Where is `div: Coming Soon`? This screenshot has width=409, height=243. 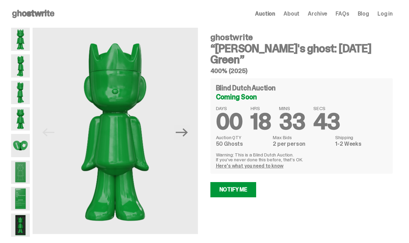
div: Coming Soon is located at coordinates (301, 97).